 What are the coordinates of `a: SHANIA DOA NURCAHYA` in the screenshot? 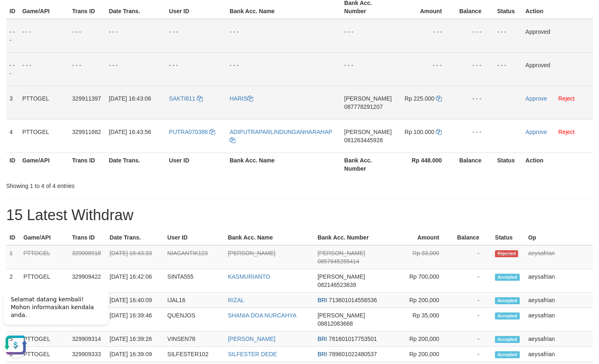 It's located at (262, 316).